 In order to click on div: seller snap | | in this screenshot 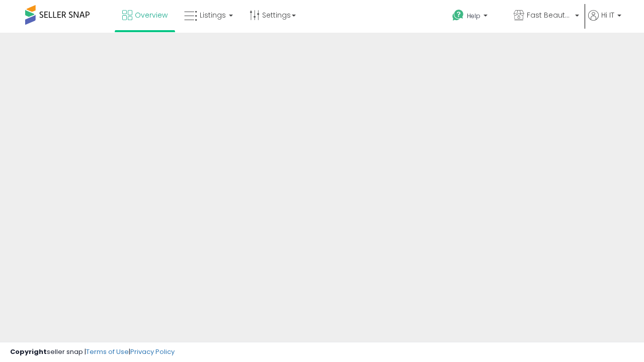, I will do `click(92, 352)`.